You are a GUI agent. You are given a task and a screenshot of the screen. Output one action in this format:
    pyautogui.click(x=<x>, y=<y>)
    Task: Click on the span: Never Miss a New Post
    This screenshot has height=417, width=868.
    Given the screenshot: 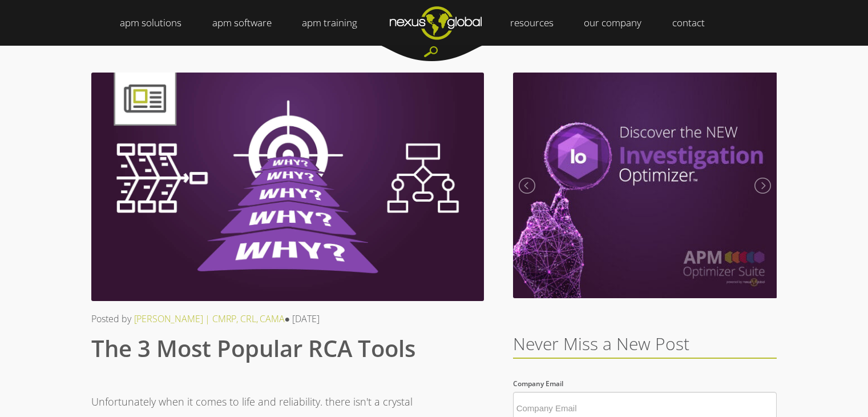 What is the action you would take?
    pyautogui.click(x=601, y=343)
    